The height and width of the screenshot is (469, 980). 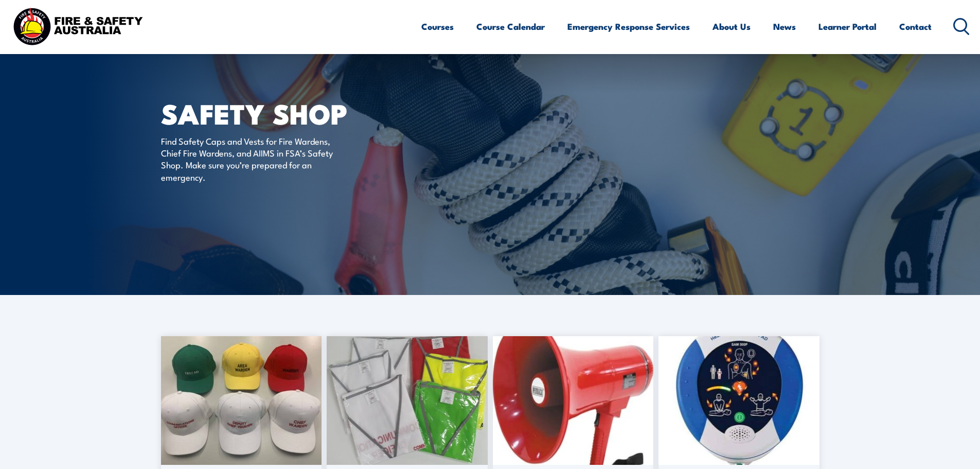 I want to click on a: News, so click(x=785, y=26).